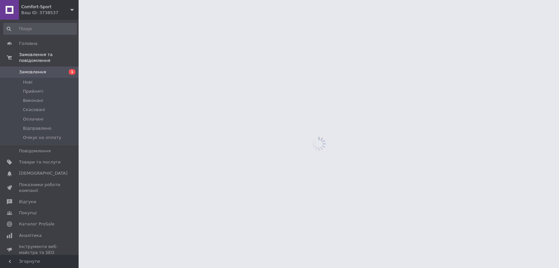 The width and height of the screenshot is (559, 268). What do you see at coordinates (34, 110) in the screenshot?
I see `span: Скасовані` at bounding box center [34, 110].